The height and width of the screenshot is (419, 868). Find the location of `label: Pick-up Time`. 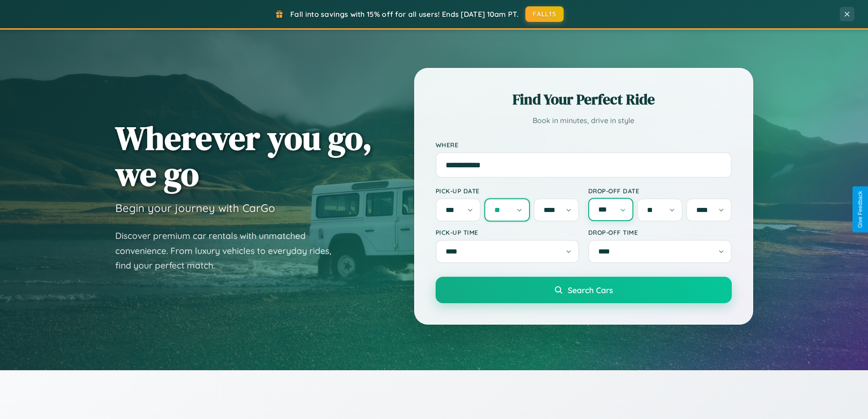

label: Pick-up Time is located at coordinates (507, 232).